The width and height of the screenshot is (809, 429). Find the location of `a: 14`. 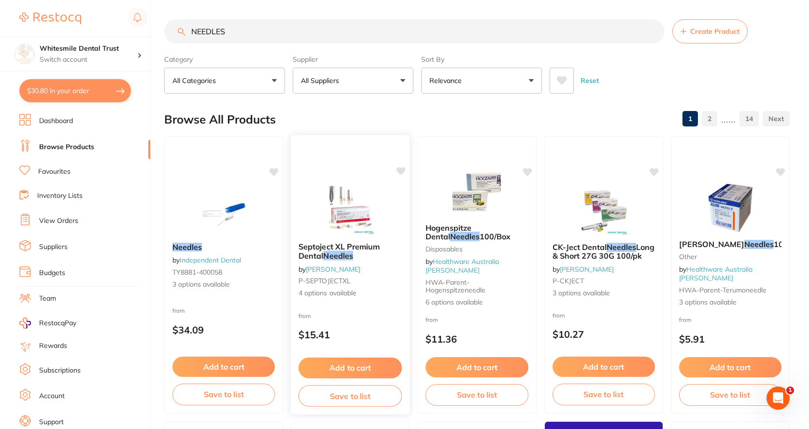

a: 14 is located at coordinates (749, 119).